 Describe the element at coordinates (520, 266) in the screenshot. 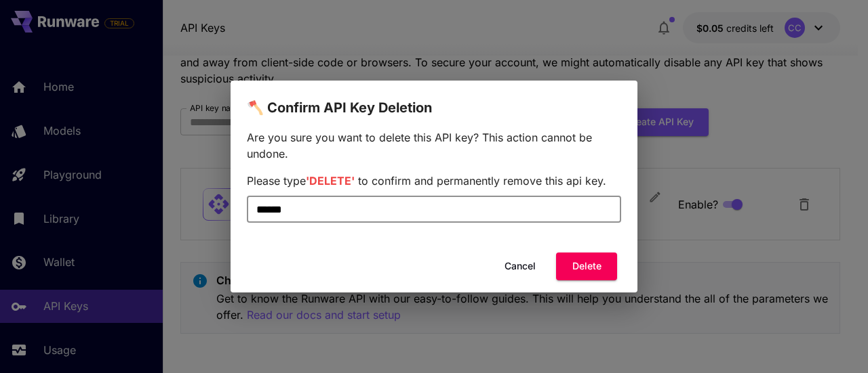

I see `button: Cancel` at that location.